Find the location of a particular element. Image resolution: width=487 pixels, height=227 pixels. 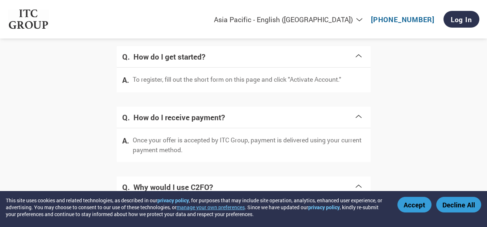

a: Log In is located at coordinates (462, 19).